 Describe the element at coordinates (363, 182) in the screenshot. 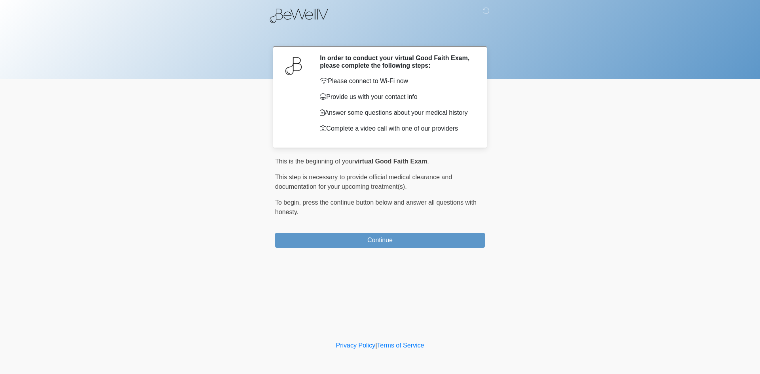

I see `span: This step is necessary to provide official medical clearance and documentation for your upcoming ...` at that location.